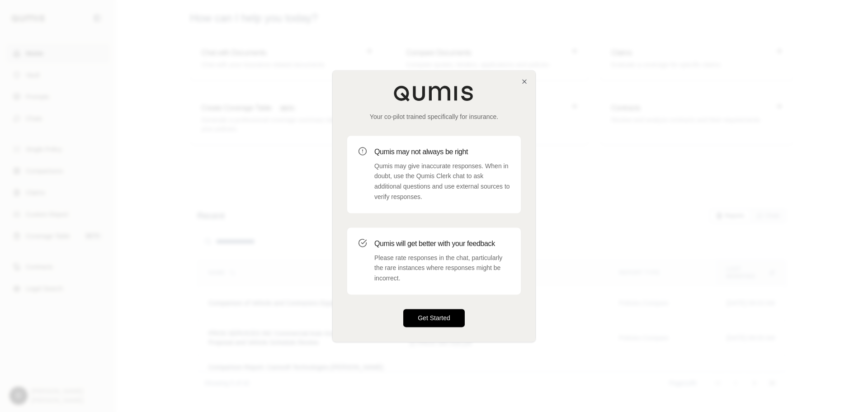 Image resolution: width=868 pixels, height=412 pixels. Describe the element at coordinates (442, 181) in the screenshot. I see `p: Qumis may give inaccurate responses. When in doubt, use the Qumis Clerk chat to ask additional qu...` at that location.